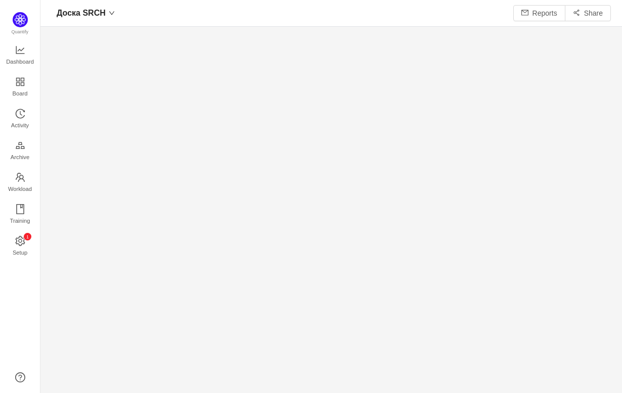 This screenshot has width=622, height=393. What do you see at coordinates (20, 151) in the screenshot?
I see `a: Archive` at bounding box center [20, 151].